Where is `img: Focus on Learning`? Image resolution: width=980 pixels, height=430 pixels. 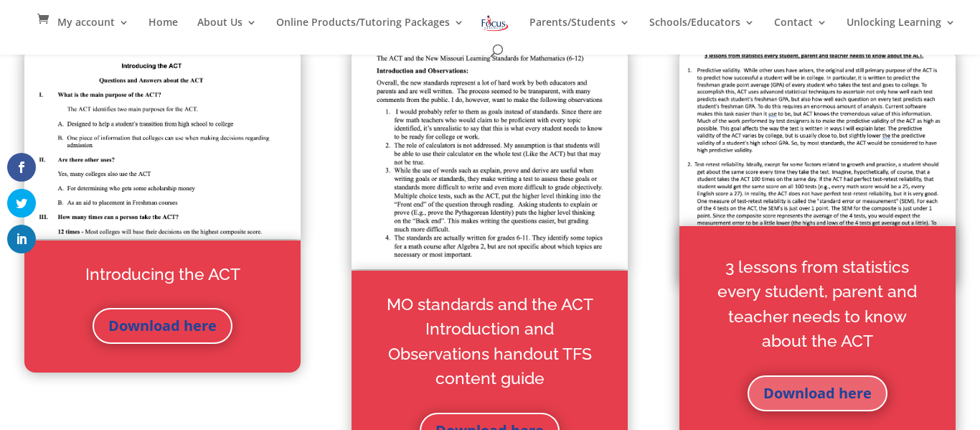 img: Focus on Learning is located at coordinates (495, 23).